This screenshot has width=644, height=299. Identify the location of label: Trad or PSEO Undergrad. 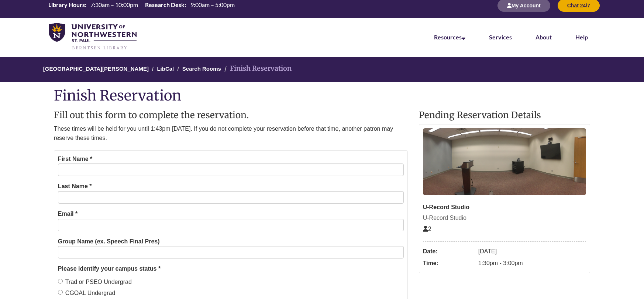
(95, 283).